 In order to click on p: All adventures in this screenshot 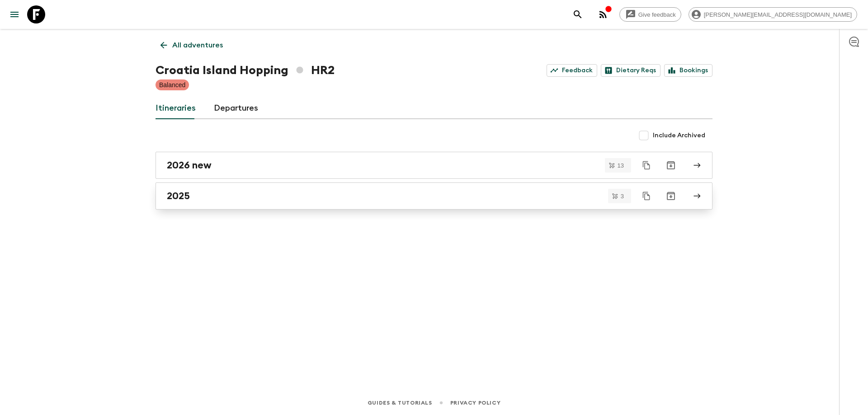, I will do `click(198, 45)`.